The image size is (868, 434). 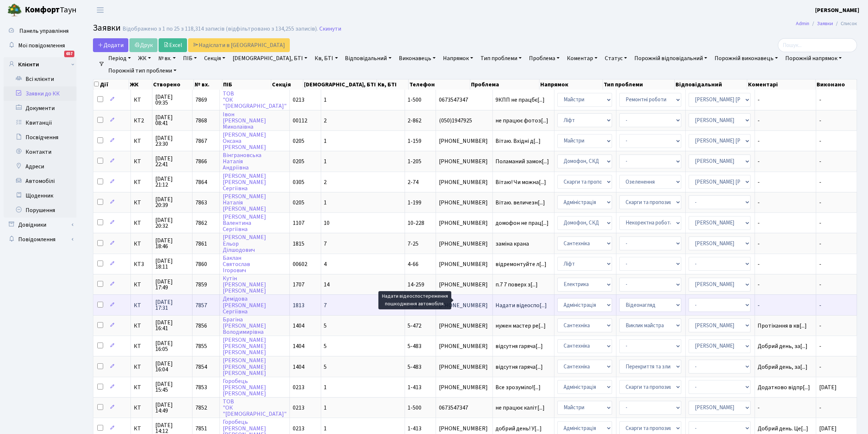 I want to click on span: 1815, so click(x=299, y=244).